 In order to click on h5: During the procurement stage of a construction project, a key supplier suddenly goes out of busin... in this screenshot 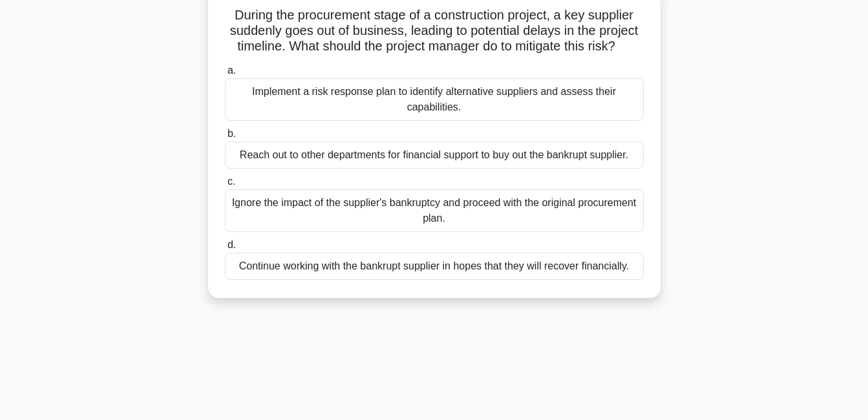, I will do `click(435, 31)`.